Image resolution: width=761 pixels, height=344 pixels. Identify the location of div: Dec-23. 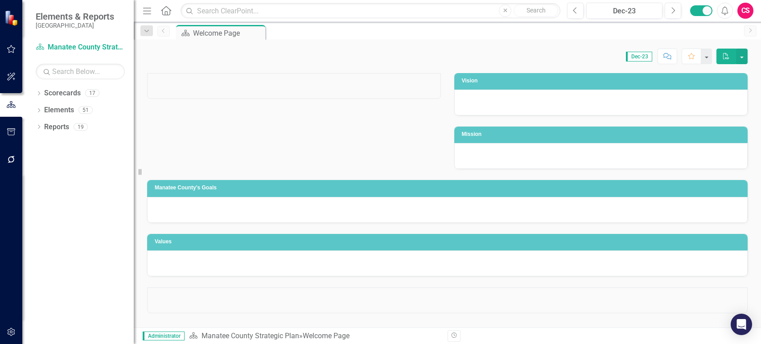
(624, 11).